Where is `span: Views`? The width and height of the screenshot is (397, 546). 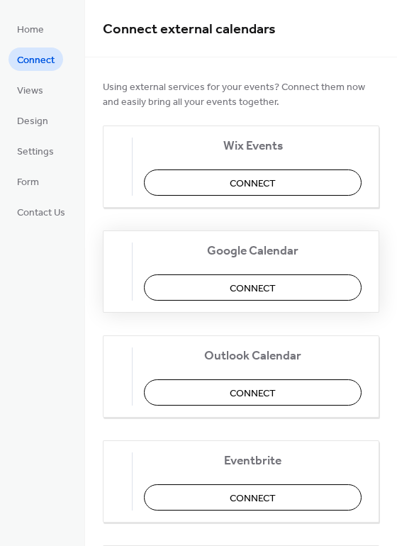
span: Views is located at coordinates (30, 91).